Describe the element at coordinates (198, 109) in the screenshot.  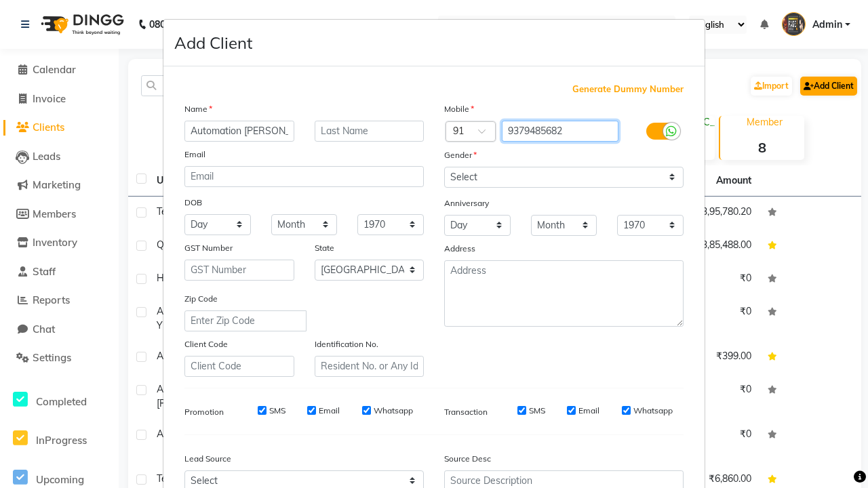
I see `label: Name` at that location.